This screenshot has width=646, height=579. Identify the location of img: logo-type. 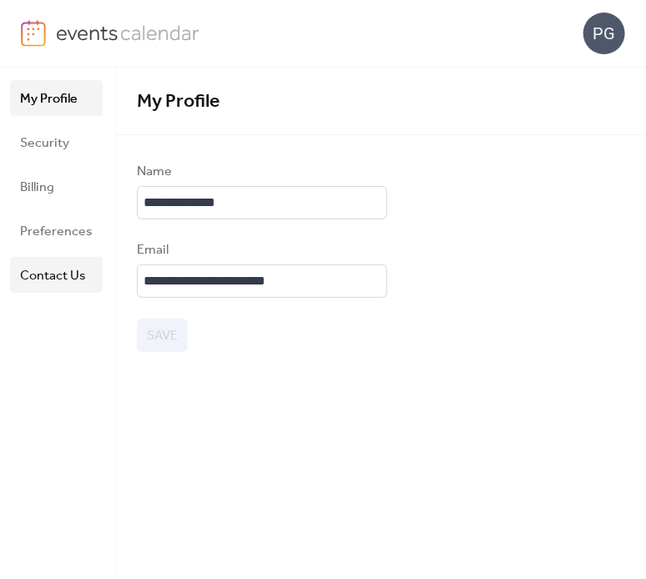
(128, 33).